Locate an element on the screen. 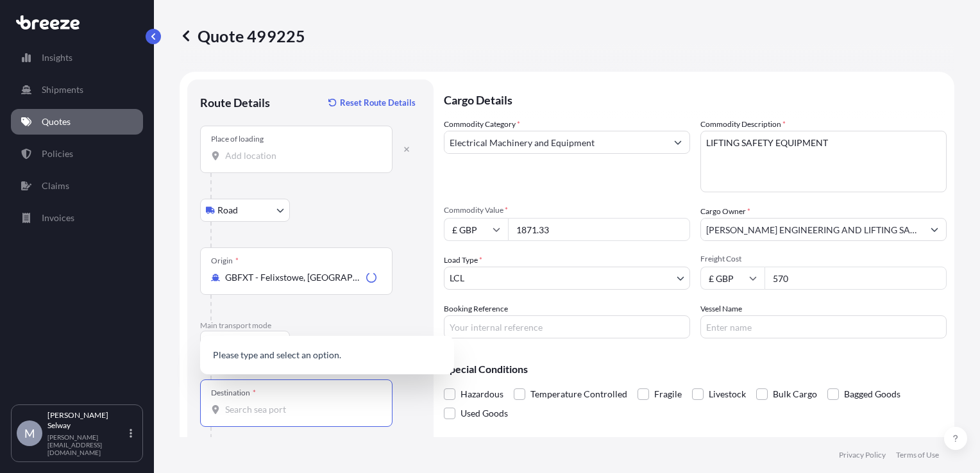 This screenshot has height=473, width=980. input: Enter name is located at coordinates (823, 327).